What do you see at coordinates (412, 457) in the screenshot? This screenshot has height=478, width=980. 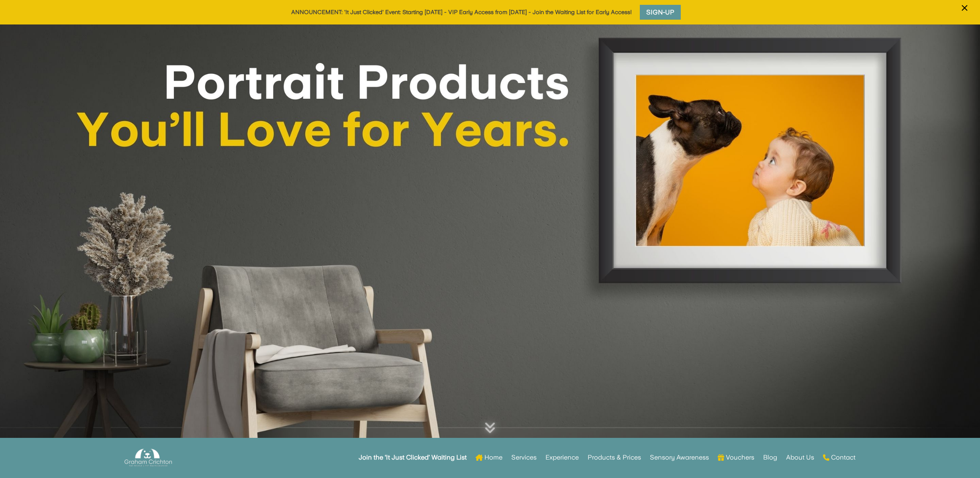 I see `a: Join the ‘It Just Clicked’ Waiting List` at bounding box center [412, 457].